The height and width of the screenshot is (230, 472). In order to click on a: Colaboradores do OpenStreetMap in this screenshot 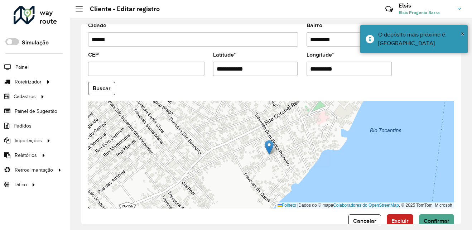, I will do `click(366, 205)`.